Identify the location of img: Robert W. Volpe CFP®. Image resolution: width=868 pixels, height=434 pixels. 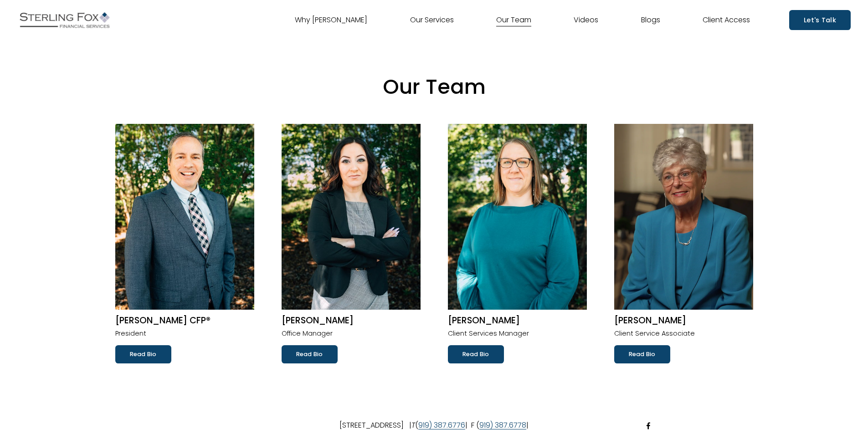
(185, 217).